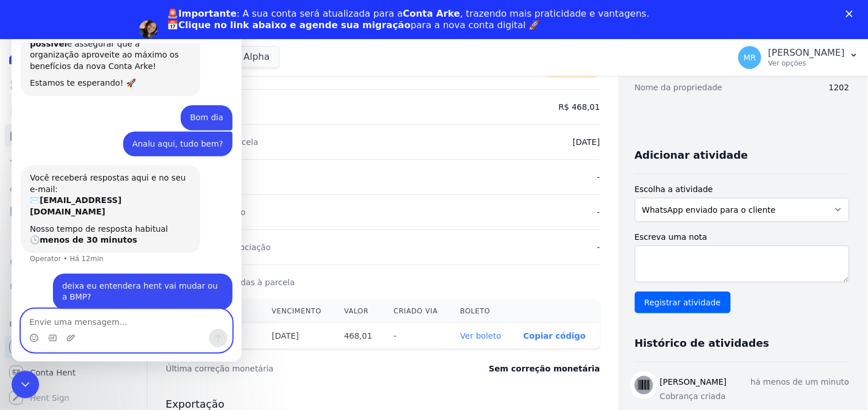 The height and width of the screenshot is (410, 868). Describe the element at coordinates (544, 369) in the screenshot. I see `dd: Sem correção monetária` at that location.